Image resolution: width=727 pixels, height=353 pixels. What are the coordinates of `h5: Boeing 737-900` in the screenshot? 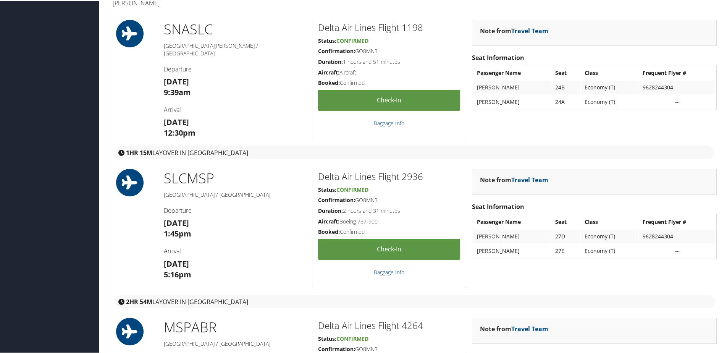 It's located at (389, 221).